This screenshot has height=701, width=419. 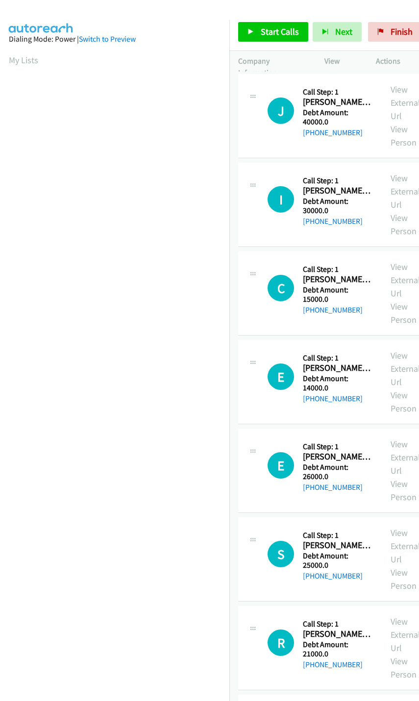 I want to click on p: View, so click(x=341, y=61).